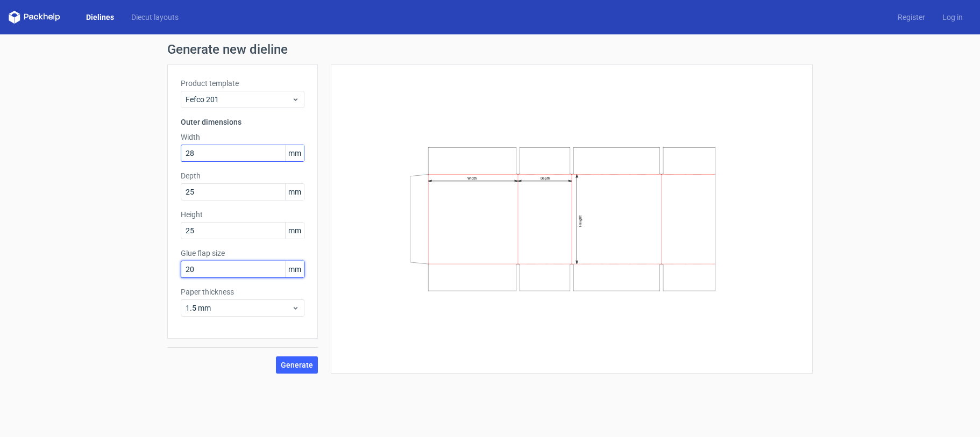 The image size is (980, 437). Describe the element at coordinates (242, 215) in the screenshot. I see `label: Height` at that location.